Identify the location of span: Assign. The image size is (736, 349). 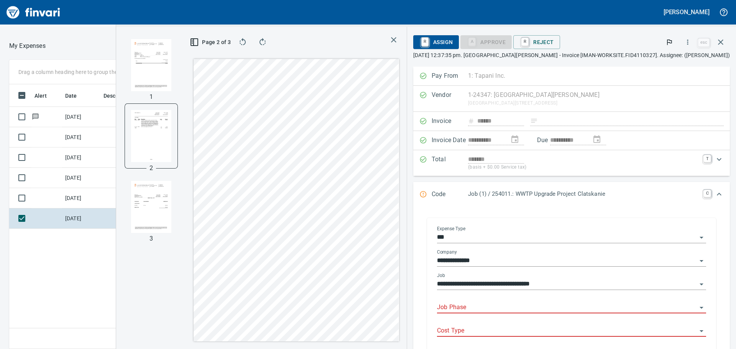
(436, 42).